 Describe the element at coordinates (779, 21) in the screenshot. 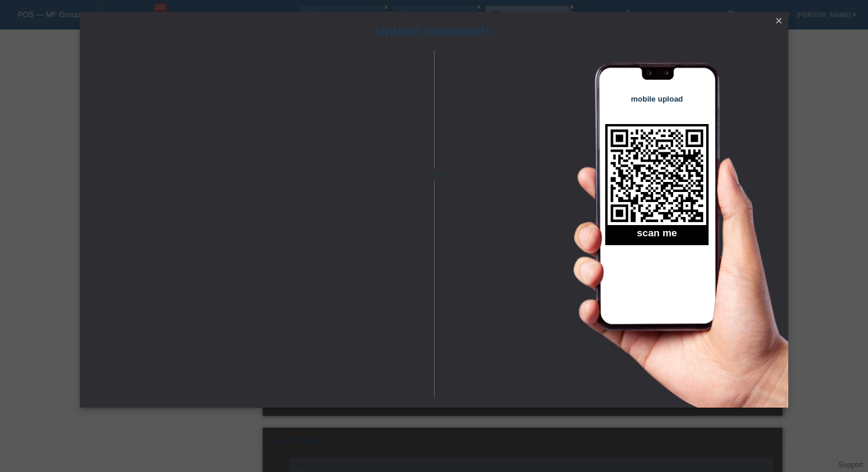

I see `i: close` at that location.